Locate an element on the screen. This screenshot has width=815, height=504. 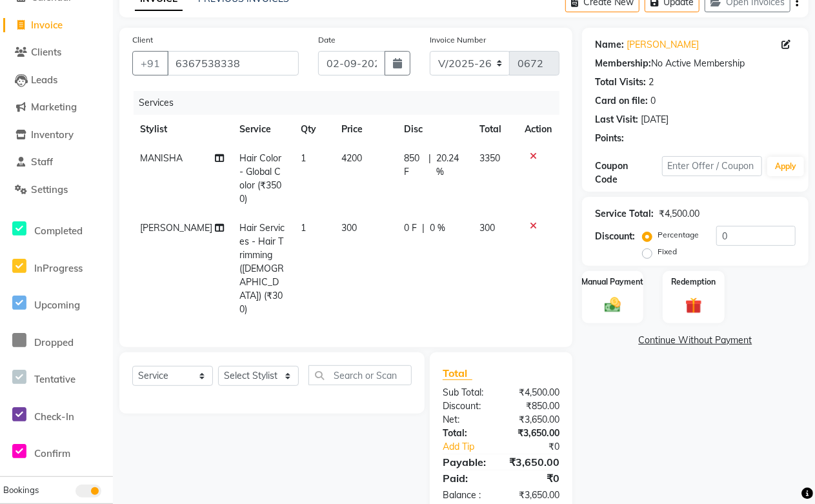
div: Points: is located at coordinates (609, 138).